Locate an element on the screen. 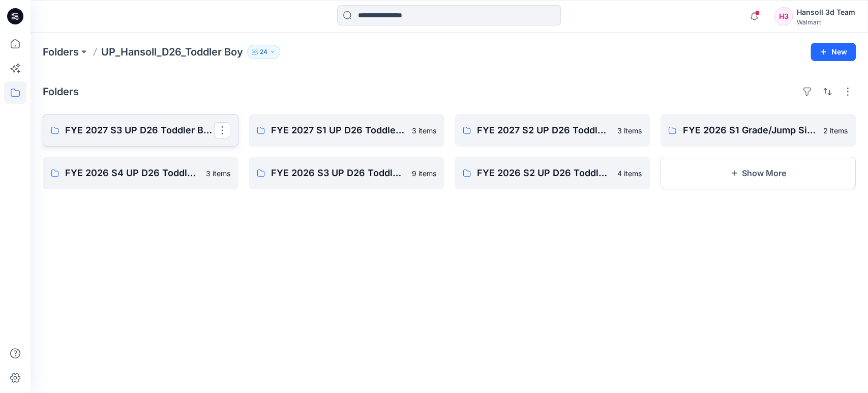 Image resolution: width=868 pixels, height=393 pixels. button: 24 is located at coordinates (263, 52).